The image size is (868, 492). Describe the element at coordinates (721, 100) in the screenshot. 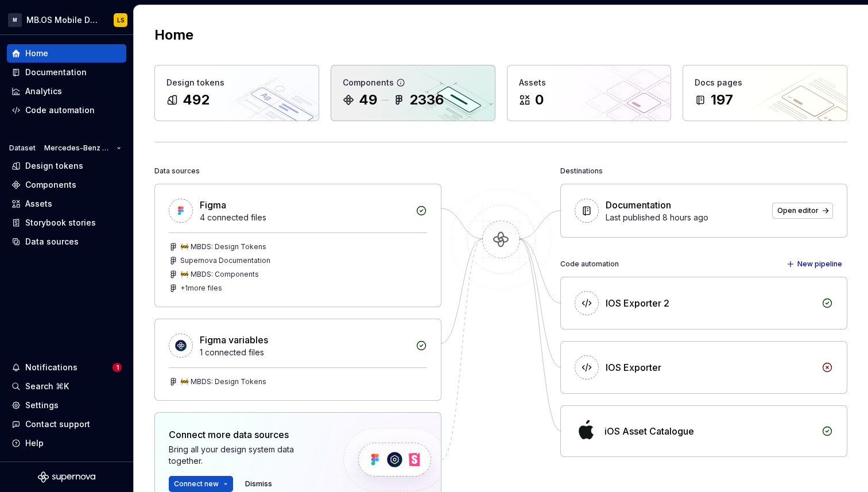

I see `div: 197` at that location.